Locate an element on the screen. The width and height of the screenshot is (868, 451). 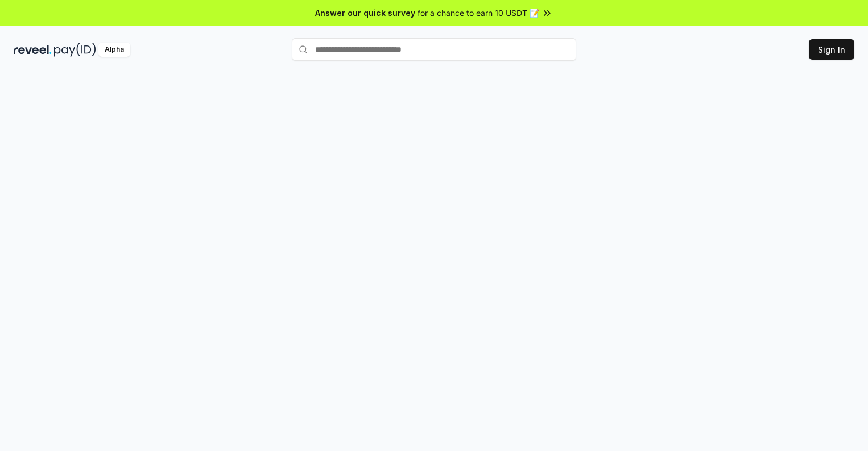
img: reveel_dark is located at coordinates (33, 50).